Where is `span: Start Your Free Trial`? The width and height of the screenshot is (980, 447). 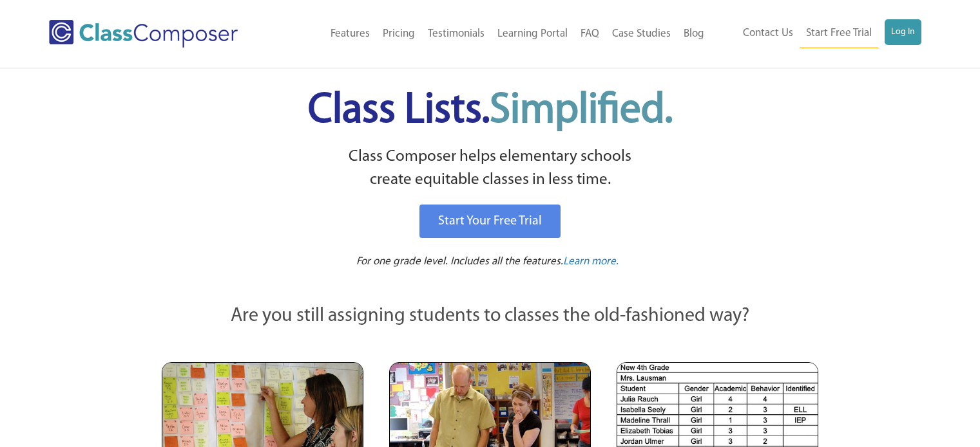 span: Start Your Free Trial is located at coordinates (490, 221).